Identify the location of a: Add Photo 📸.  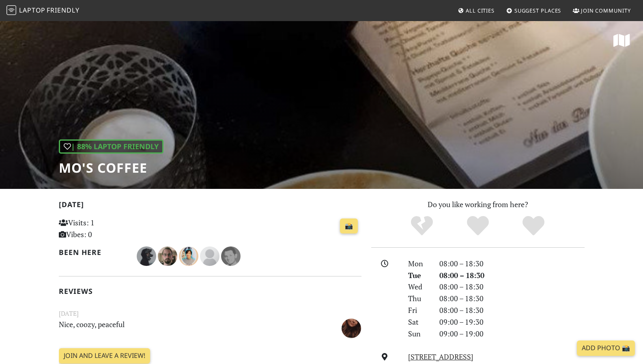
(606, 348).